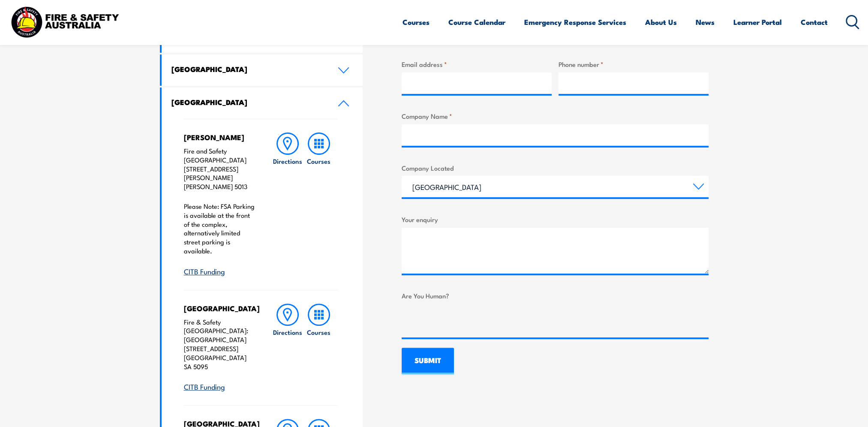 Image resolution: width=868 pixels, height=427 pixels. I want to click on label: Phone number, so click(633, 64).